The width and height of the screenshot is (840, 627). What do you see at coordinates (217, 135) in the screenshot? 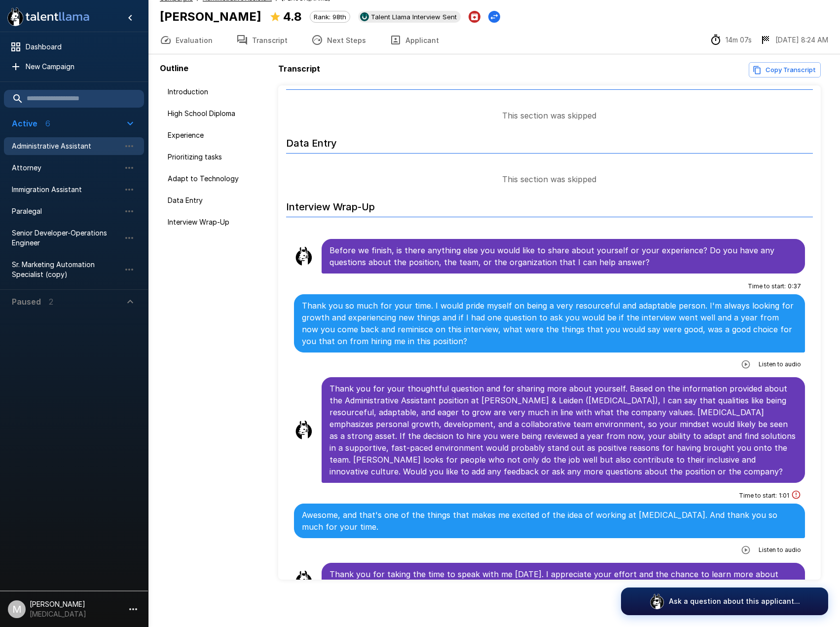
I see `div: Experience` at bounding box center [217, 135].